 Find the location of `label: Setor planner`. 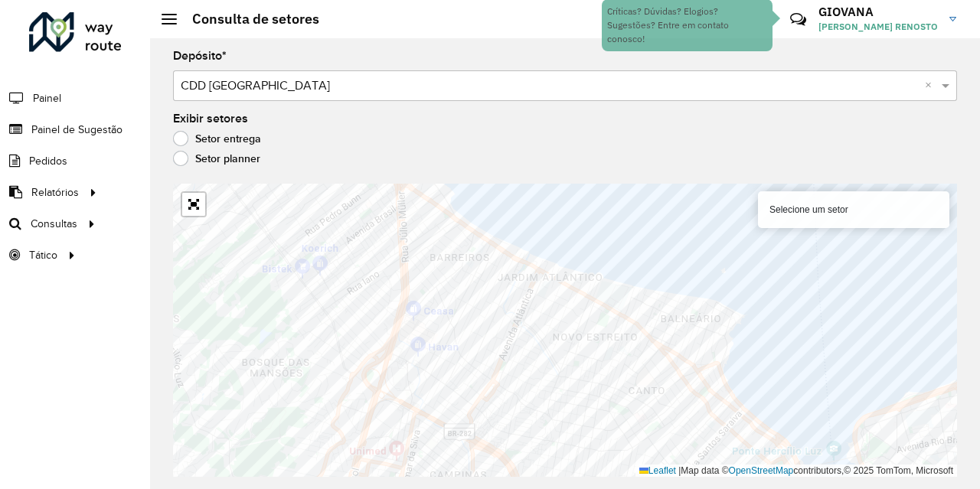

label: Setor planner is located at coordinates (217, 159).